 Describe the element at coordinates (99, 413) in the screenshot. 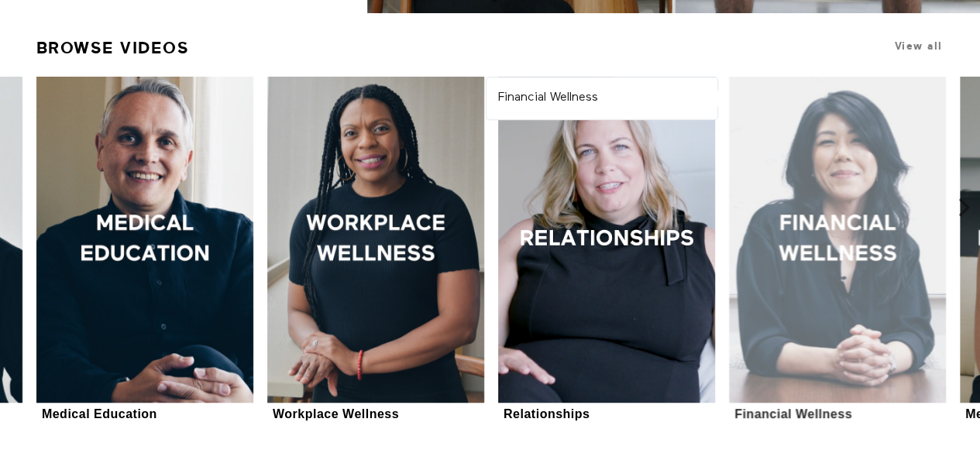

I see `div: Medical Education` at that location.